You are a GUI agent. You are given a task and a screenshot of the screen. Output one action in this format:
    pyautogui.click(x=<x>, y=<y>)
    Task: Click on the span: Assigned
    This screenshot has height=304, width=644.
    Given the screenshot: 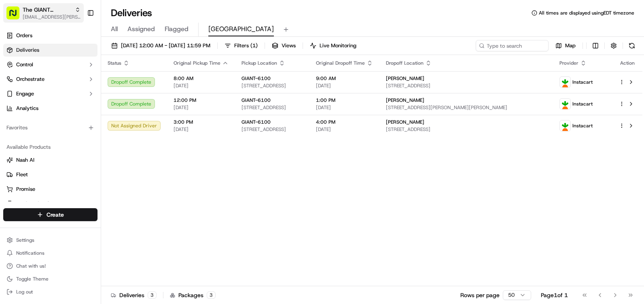 What is the action you would take?
    pyautogui.click(x=141, y=29)
    